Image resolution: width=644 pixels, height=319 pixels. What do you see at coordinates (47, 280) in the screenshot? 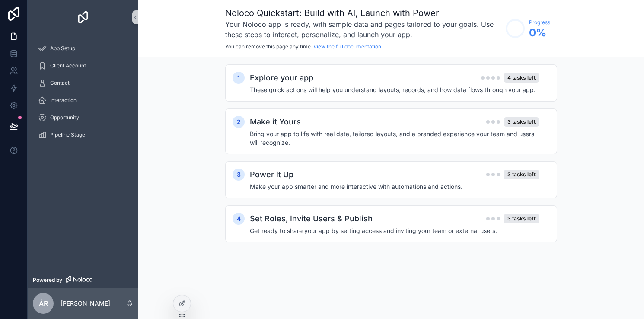
I see `span: Powered by` at bounding box center [47, 280].